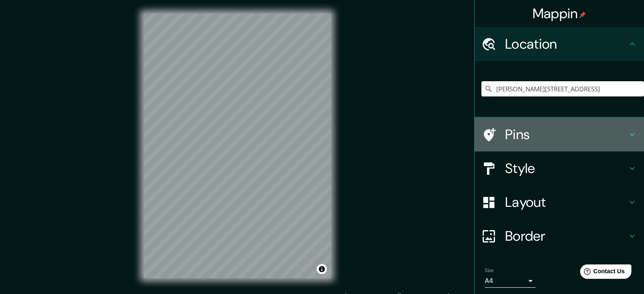  Describe the element at coordinates (566, 237) in the screenshot. I see `h4: Border` at that location.